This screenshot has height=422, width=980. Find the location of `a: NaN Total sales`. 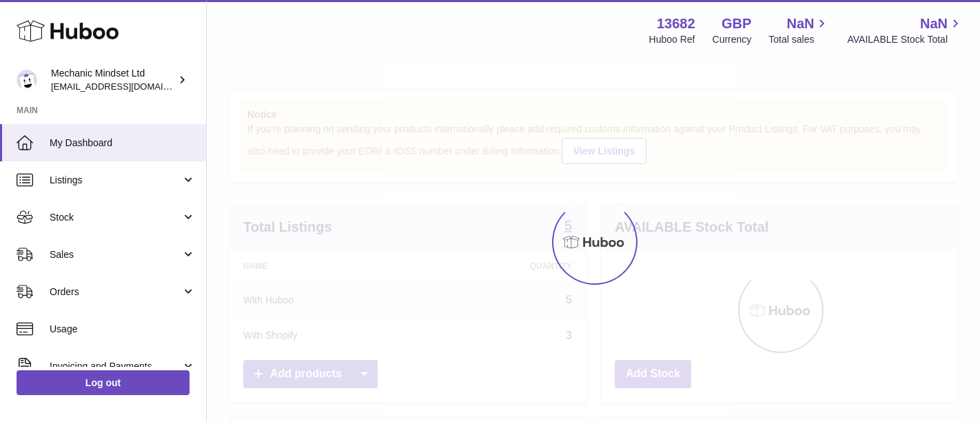

a: NaN Total sales is located at coordinates (799, 30).